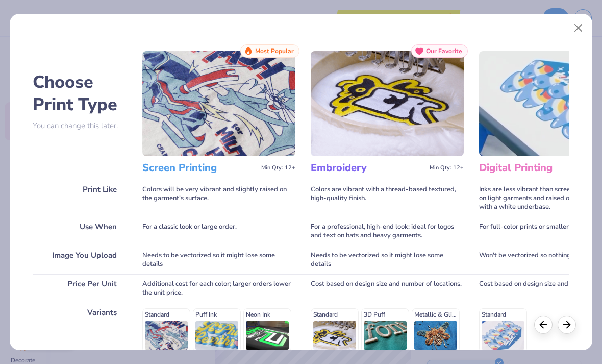  Describe the element at coordinates (219, 198) in the screenshot. I see `div: Colors will be very vibrant and slightly raised on the garment's surface.` at that location.